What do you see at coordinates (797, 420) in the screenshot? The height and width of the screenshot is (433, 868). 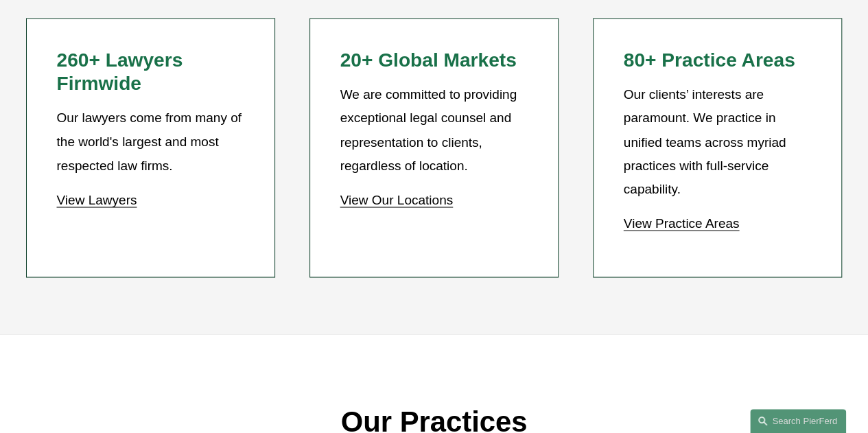 I see `a: Search this site` at bounding box center [797, 420].